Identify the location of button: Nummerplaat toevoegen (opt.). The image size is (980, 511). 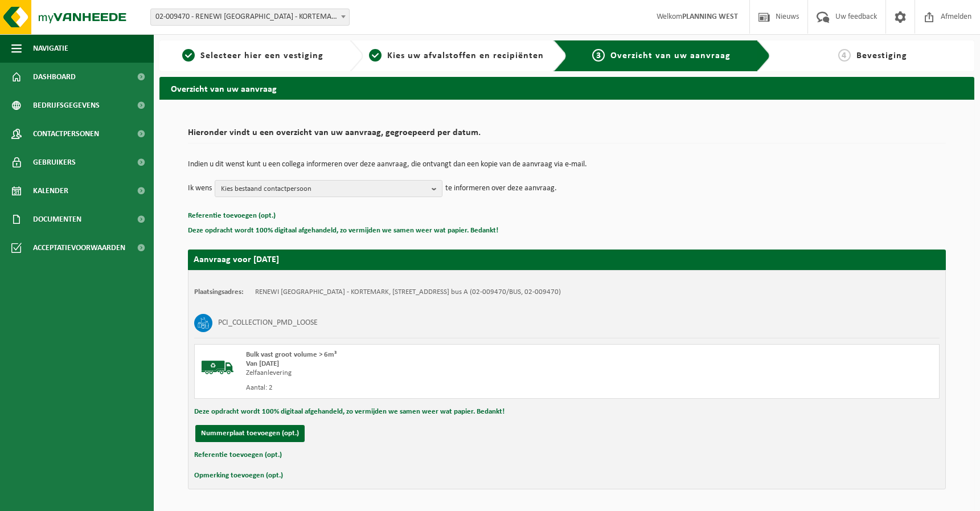
(250, 433).